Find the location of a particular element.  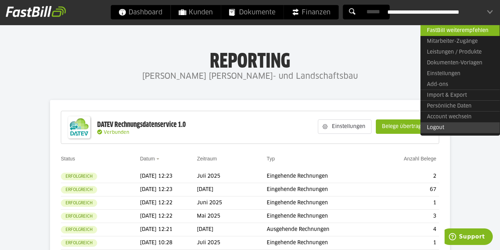

span: Support is located at coordinates (27, 8).